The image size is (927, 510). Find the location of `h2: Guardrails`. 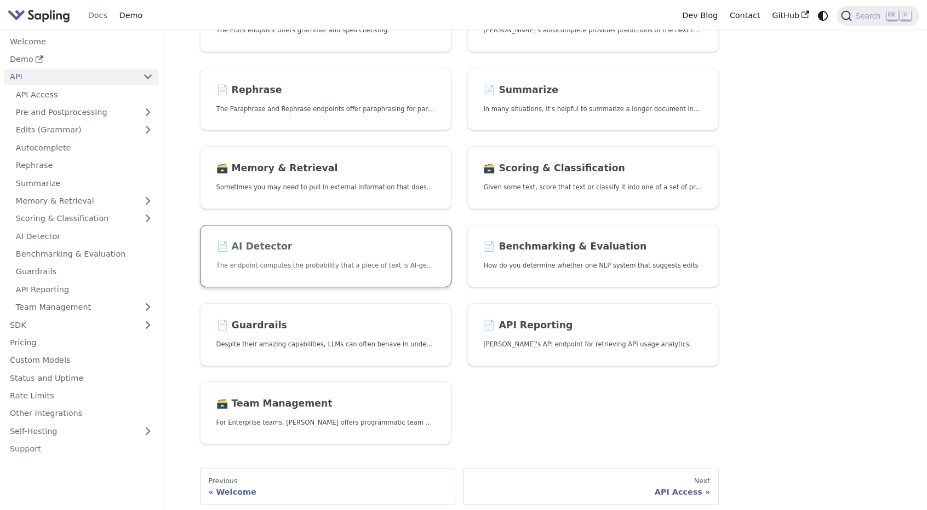

h2: Guardrails is located at coordinates (325, 326).